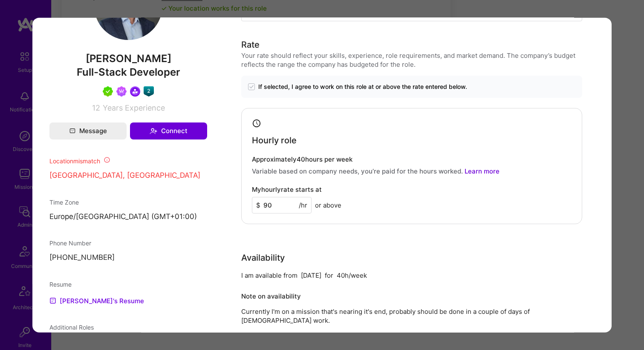 This screenshot has width=644, height=350. Describe the element at coordinates (129, 160) in the screenshot. I see `div: Location mismatch` at that location.